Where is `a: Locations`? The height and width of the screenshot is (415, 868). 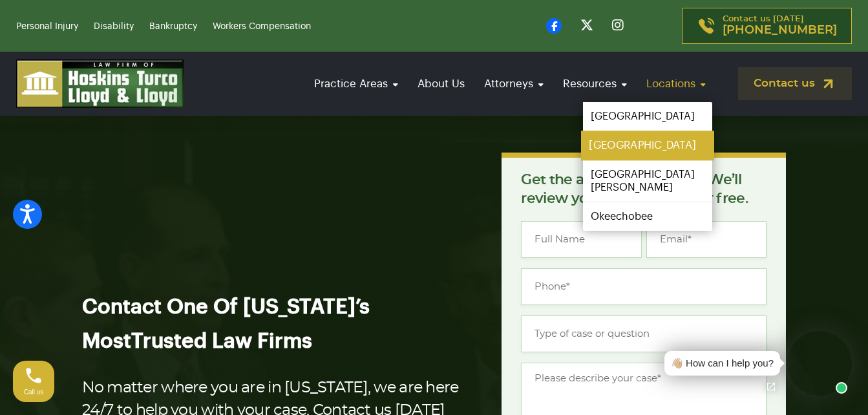
a: Locations is located at coordinates (676, 84).